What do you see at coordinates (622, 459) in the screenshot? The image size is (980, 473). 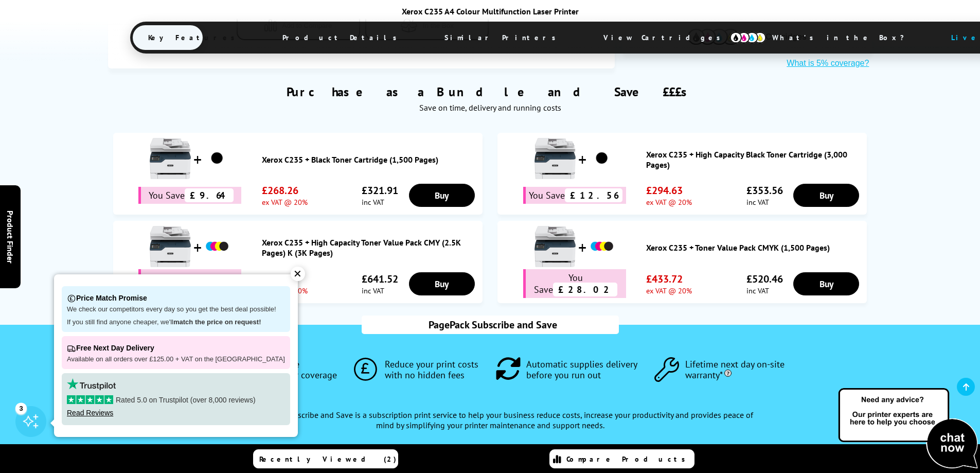 I see `a: Compare Products` at bounding box center [622, 459].